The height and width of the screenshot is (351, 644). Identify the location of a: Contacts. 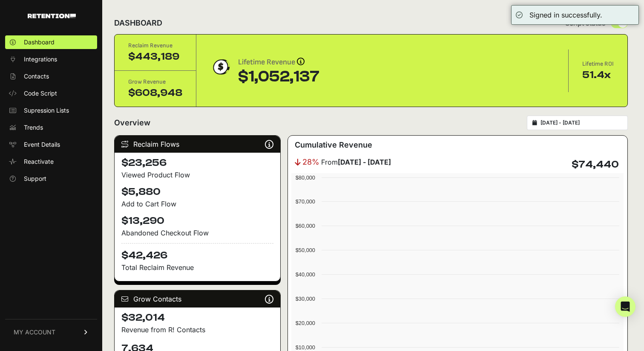
(51, 76).